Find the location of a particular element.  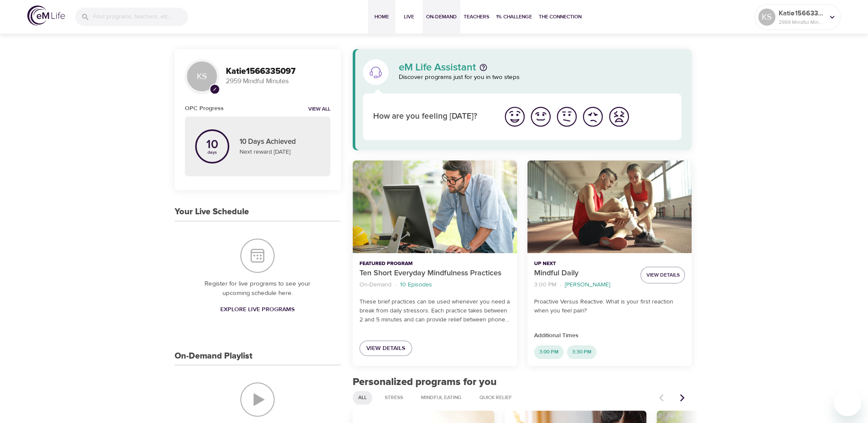

div: Quick Relief is located at coordinates (496, 398).